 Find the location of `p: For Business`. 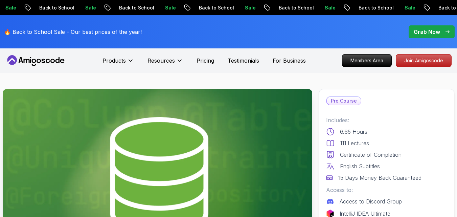

p: For Business is located at coordinates (289, 61).